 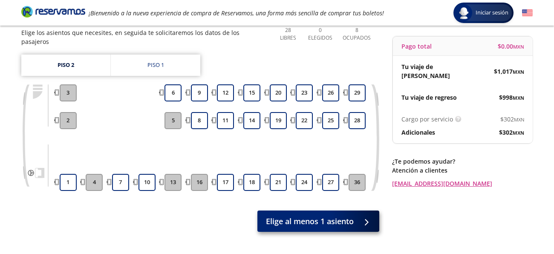 What do you see at coordinates (252, 93) in the screenshot?
I see `button: 15` at bounding box center [252, 93].